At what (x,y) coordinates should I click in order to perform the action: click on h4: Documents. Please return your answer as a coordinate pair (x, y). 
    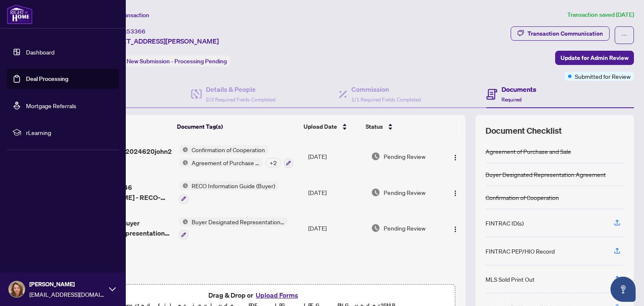
    Looking at the image, I should click on (518, 89).